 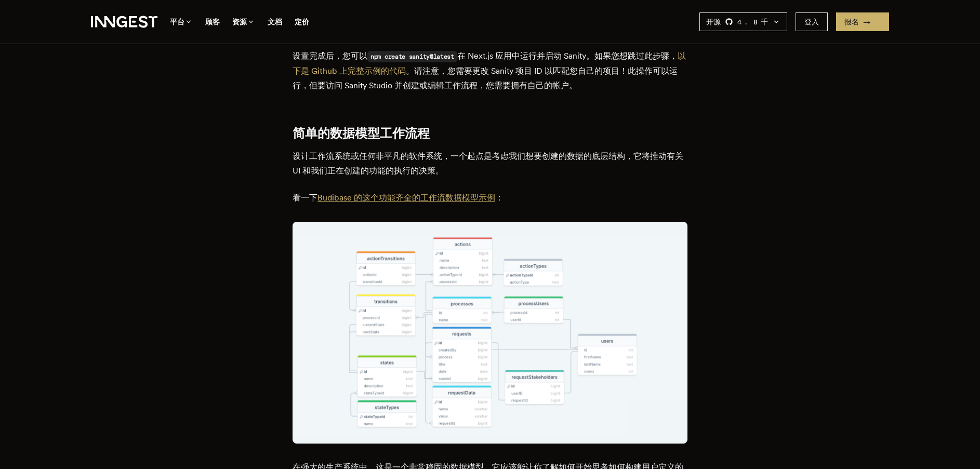 What do you see at coordinates (213, 22) in the screenshot?
I see `font: 顾客` at bounding box center [213, 22].